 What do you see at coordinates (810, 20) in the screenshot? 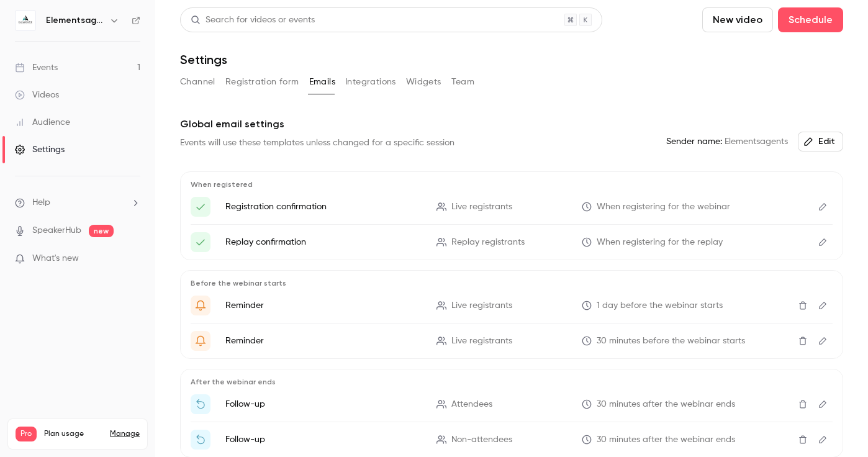
I see `button: Schedule` at bounding box center [810, 20].